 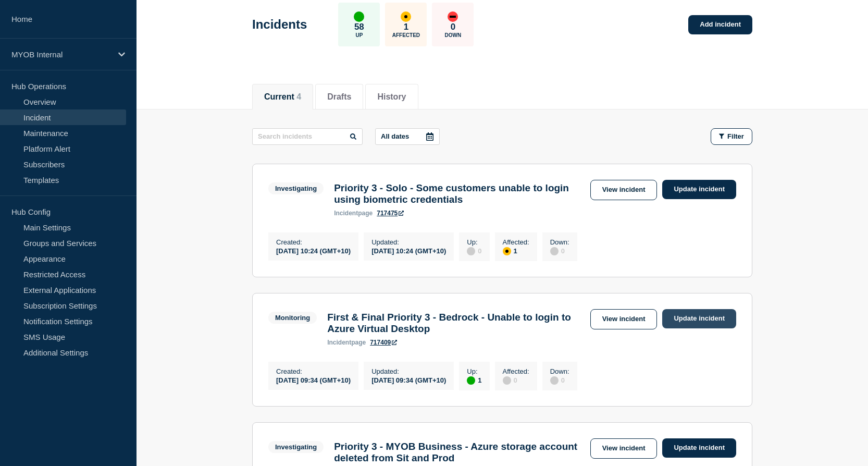 I want to click on p: MYOB Internal, so click(x=61, y=55).